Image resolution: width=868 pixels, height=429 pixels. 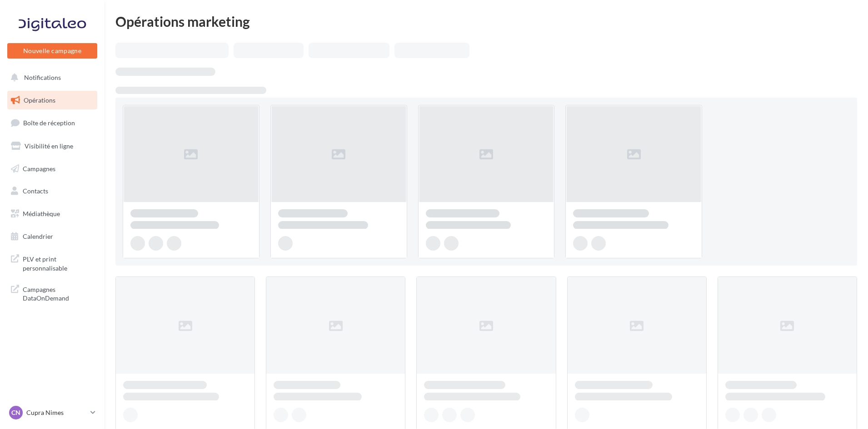 I want to click on a: Opérations, so click(x=52, y=100).